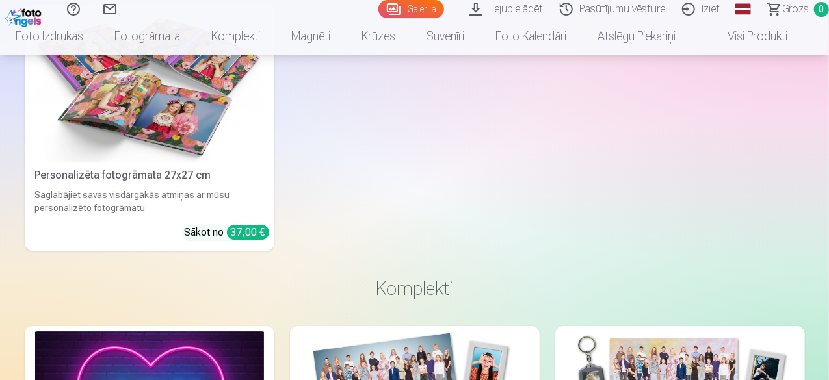 This screenshot has height=380, width=829. What do you see at coordinates (150, 86) in the screenshot?
I see `img: Personalizēta fotogrāmata 27x27 cm` at bounding box center [150, 86].